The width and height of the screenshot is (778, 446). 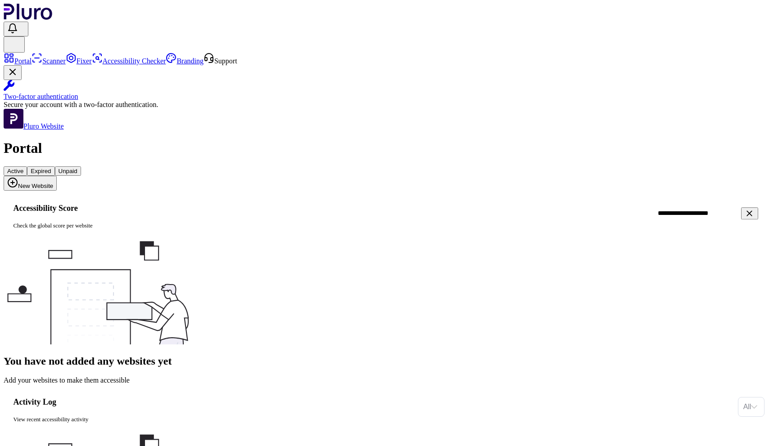 I want to click on a: Portal, so click(x=18, y=61).